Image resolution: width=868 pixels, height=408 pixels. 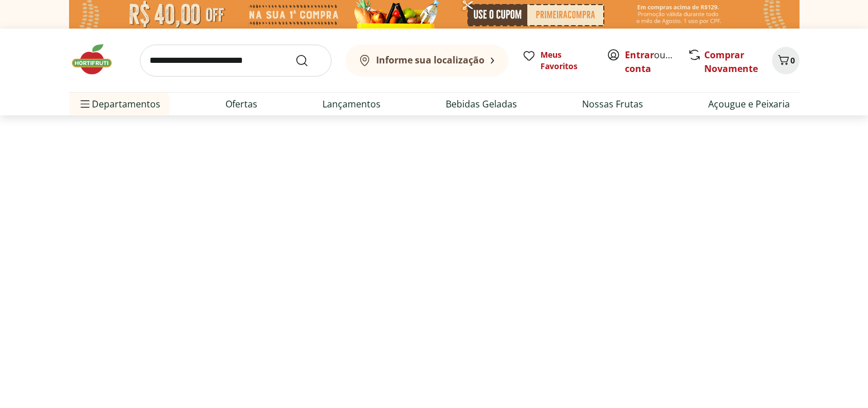 I want to click on span: 0, so click(x=793, y=60).